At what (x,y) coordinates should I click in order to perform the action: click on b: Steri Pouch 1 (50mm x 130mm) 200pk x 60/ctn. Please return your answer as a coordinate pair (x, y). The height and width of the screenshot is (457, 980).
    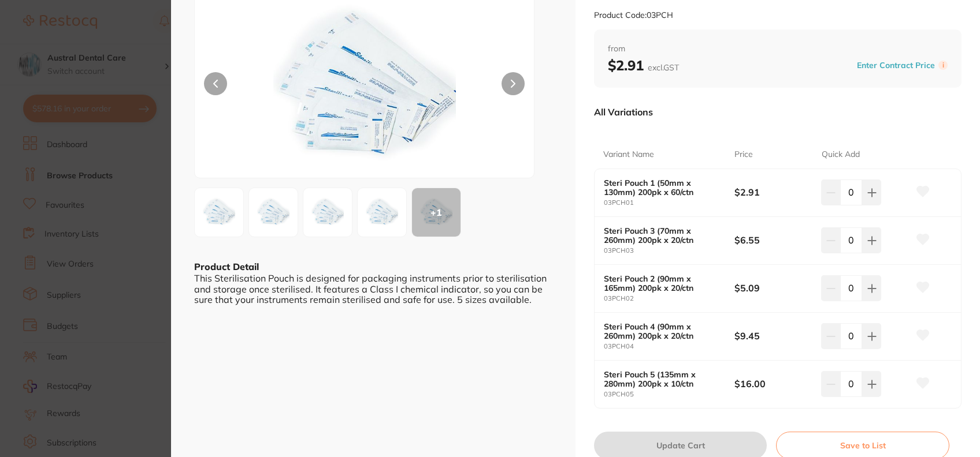
    Looking at the image, I should click on (662, 187).